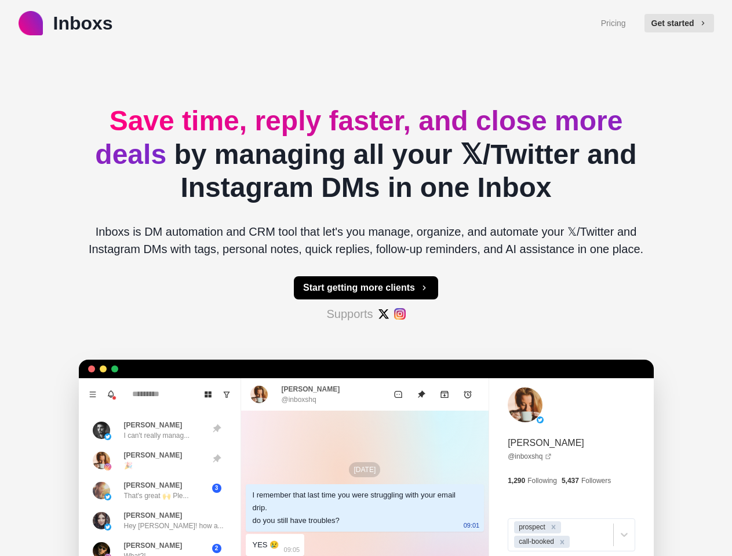 Image resolution: width=732 pixels, height=556 pixels. Describe the element at coordinates (208, 394) in the screenshot. I see `button: Board View` at that location.